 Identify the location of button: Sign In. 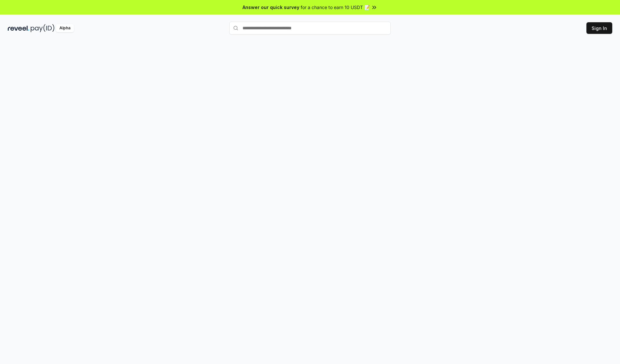
(599, 28).